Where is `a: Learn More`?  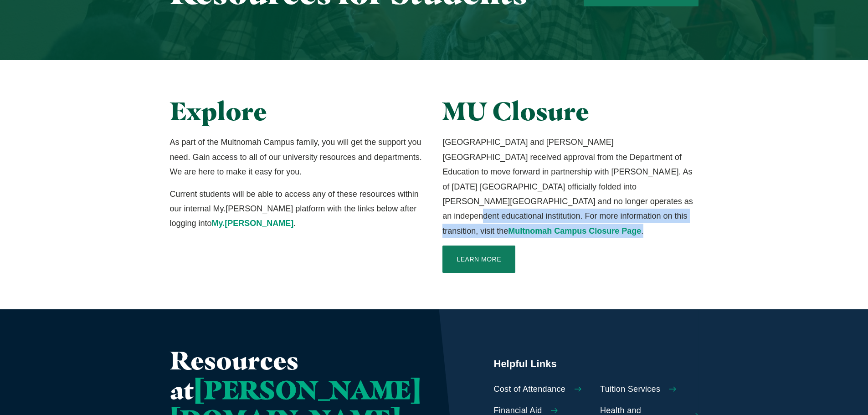
a: Learn More is located at coordinates (479, 259).